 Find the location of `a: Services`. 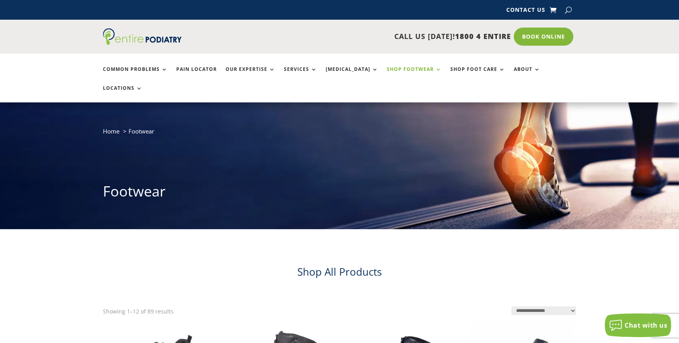

a: Services is located at coordinates (300, 75).